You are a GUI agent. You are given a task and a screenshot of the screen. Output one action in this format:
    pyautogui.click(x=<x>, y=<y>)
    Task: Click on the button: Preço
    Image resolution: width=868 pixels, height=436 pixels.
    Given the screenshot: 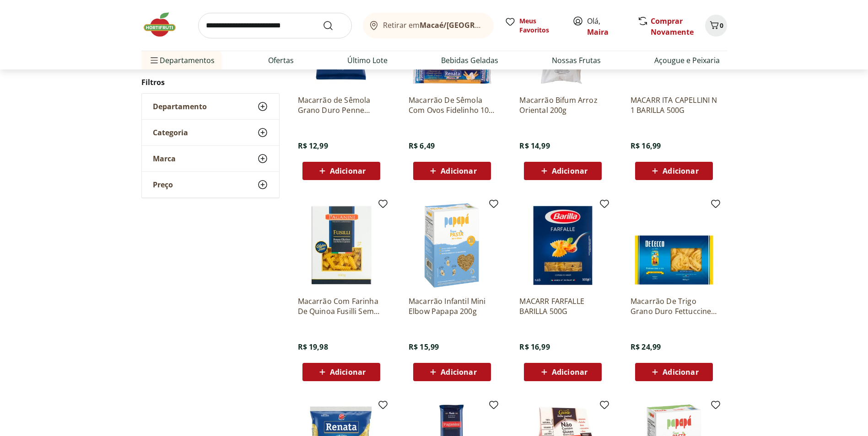 What is the action you would take?
    pyautogui.click(x=211, y=185)
    